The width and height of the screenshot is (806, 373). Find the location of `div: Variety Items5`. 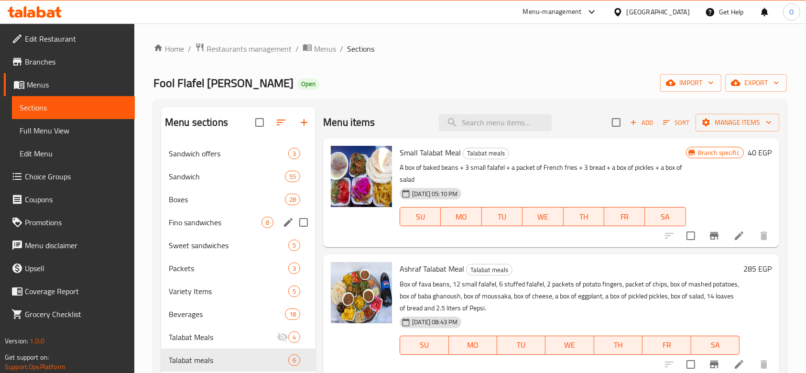

div: Variety Items5 is located at coordinates (238, 291).